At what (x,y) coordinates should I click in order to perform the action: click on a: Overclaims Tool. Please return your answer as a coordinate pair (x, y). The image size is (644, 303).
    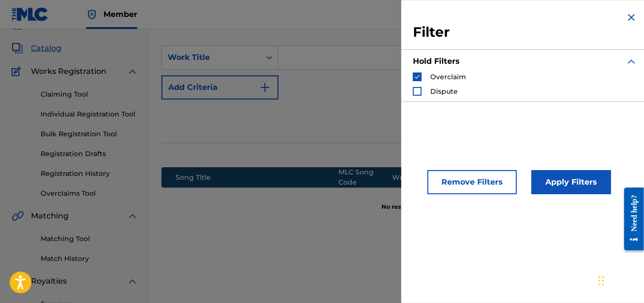
    Looking at the image, I should click on (89, 193).